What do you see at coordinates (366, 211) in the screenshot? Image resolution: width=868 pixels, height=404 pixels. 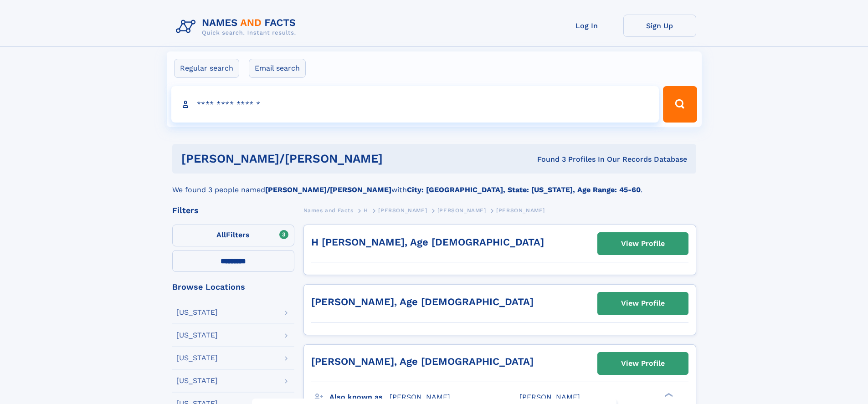 I see `span: H` at bounding box center [366, 211].